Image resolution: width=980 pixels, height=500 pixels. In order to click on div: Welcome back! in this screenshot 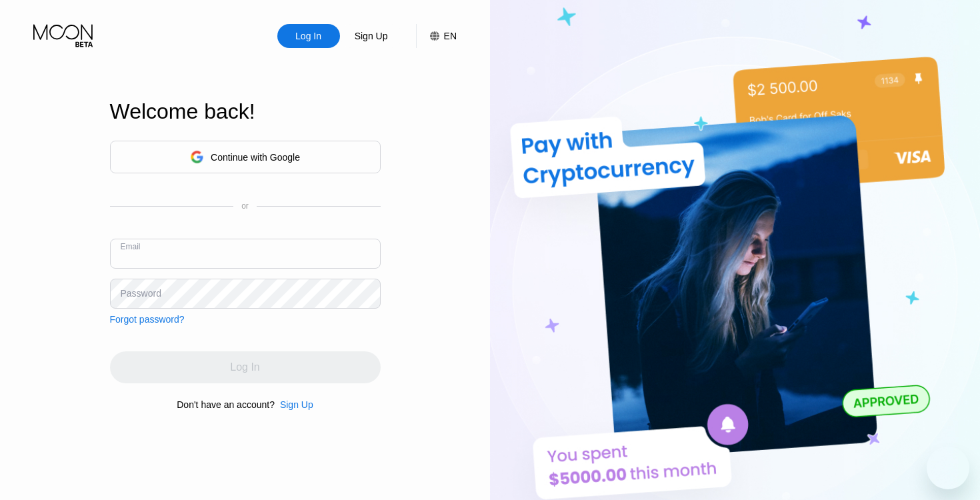, I will do `click(245, 112)`.